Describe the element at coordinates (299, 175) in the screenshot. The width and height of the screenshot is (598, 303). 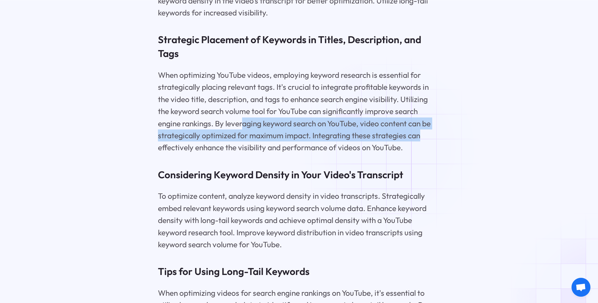
I see `h3: Considering Keyword Density in Your Video's Transcript` at that location.